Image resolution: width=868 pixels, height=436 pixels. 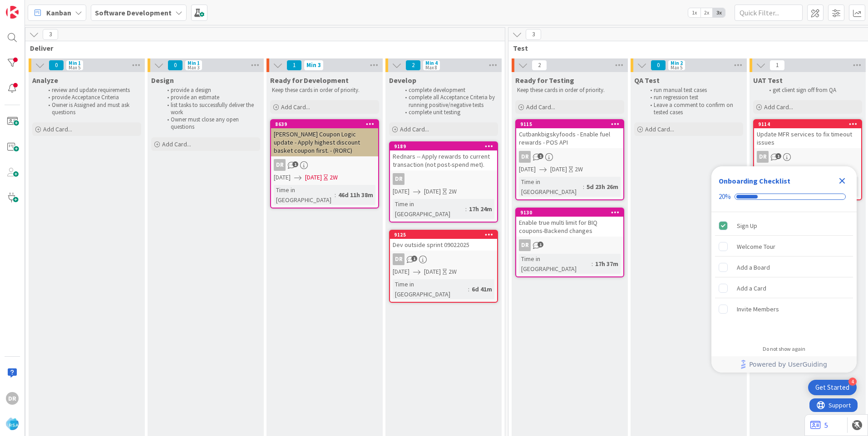 I want to click on div: 9125, so click(x=444, y=235).